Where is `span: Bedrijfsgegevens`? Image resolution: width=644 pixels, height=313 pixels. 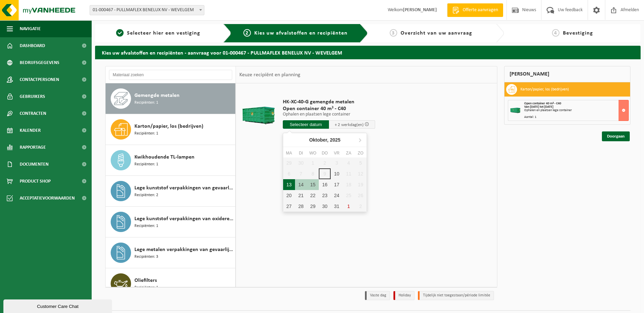
span: Bedrijfsgegevens is located at coordinates (40, 63).